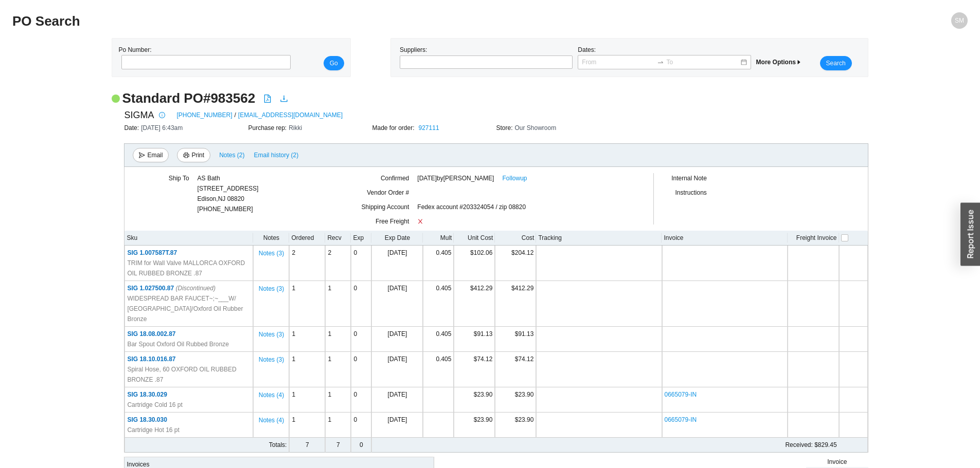  What do you see at coordinates (151, 155) in the screenshot?
I see `button: sendEmail` at bounding box center [151, 155].